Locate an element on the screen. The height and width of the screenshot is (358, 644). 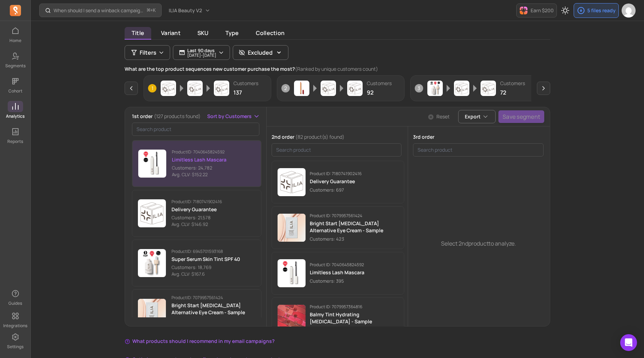
span: 3 is located at coordinates (419, 88).